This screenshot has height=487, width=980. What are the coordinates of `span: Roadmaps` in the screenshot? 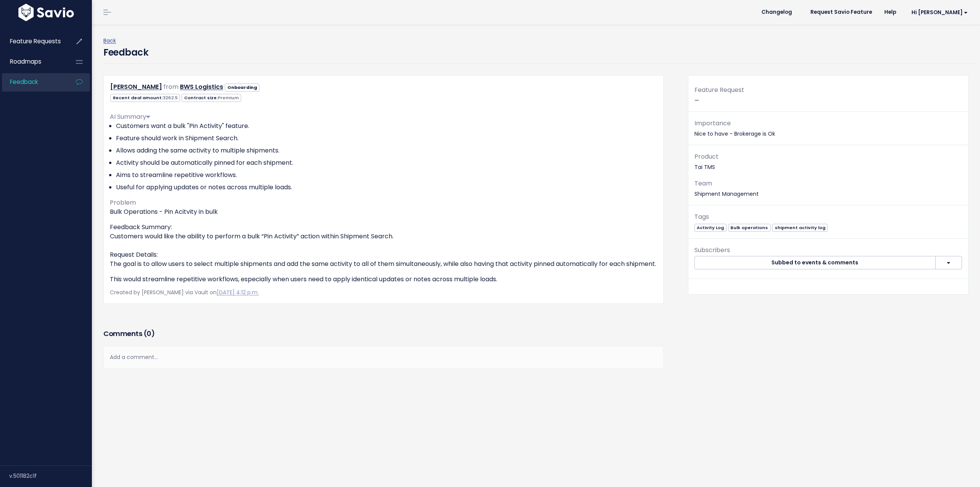 It's located at (25, 61).